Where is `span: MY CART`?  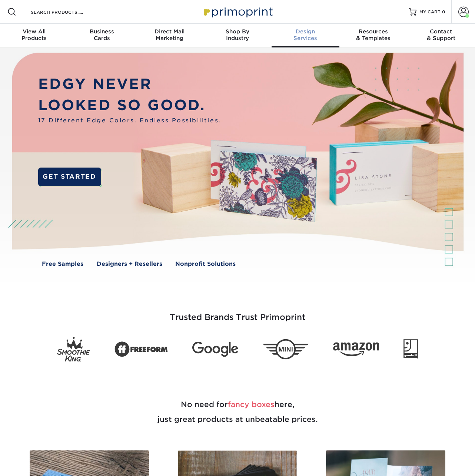 span: MY CART is located at coordinates (430, 12).